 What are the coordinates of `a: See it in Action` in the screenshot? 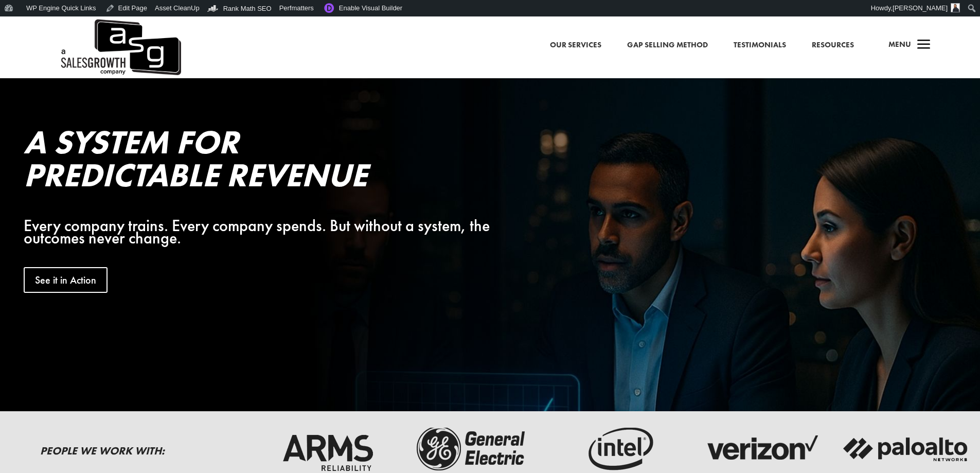 It's located at (65, 280).